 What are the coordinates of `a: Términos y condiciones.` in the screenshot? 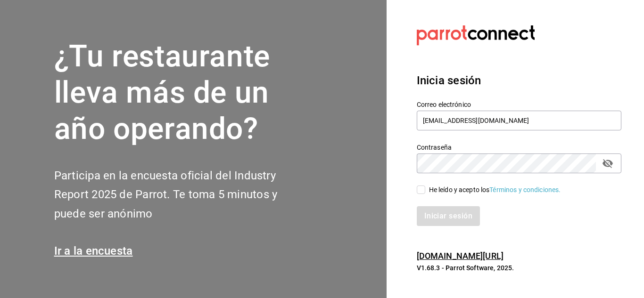 It's located at (524, 189).